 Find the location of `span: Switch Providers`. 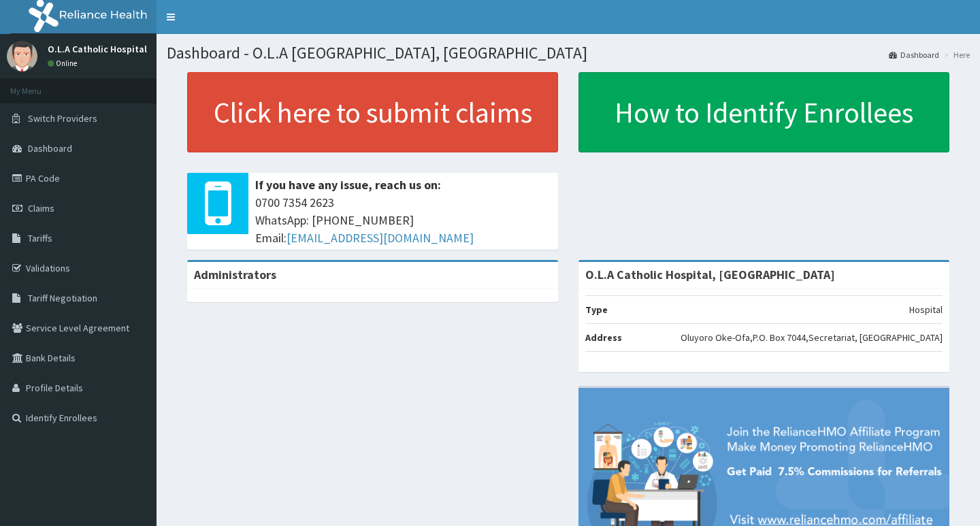

span: Switch Providers is located at coordinates (63, 119).